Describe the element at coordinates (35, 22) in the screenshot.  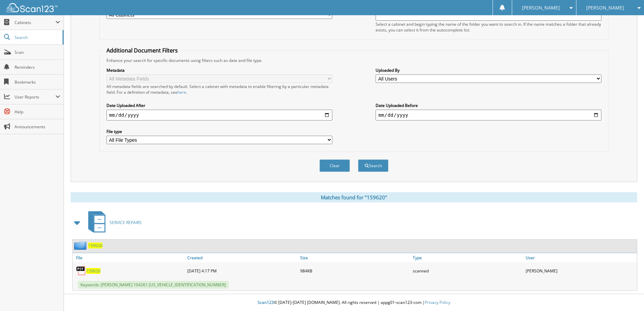
I see `span: Cabinets` at that location.